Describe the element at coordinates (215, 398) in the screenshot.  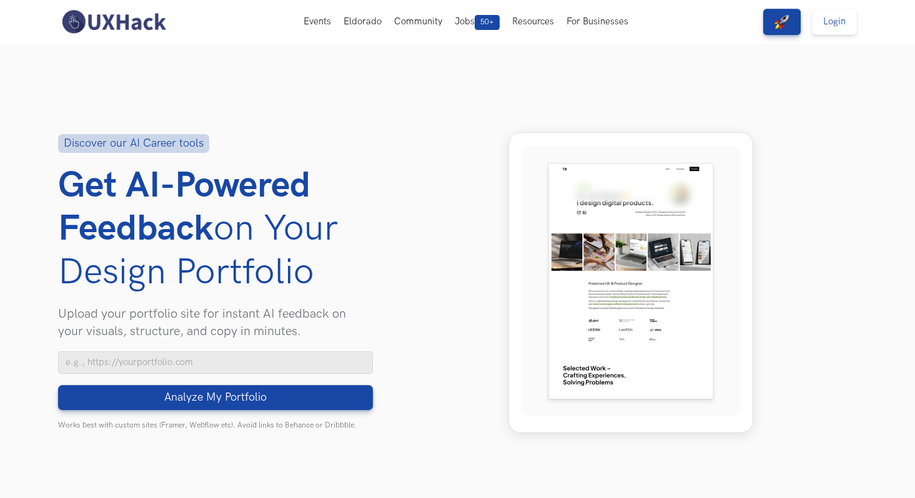
I see `button: Analyze My Portfolio` at that location.